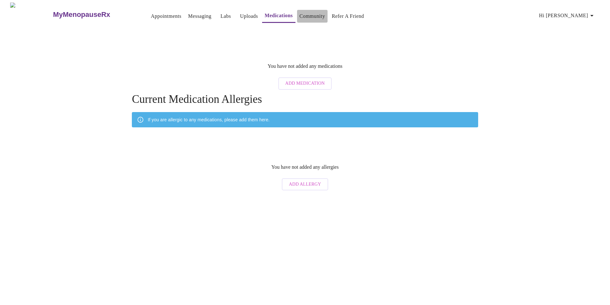  Describe the element at coordinates (200, 16) in the screenshot. I see `button: Messaging` at that location.